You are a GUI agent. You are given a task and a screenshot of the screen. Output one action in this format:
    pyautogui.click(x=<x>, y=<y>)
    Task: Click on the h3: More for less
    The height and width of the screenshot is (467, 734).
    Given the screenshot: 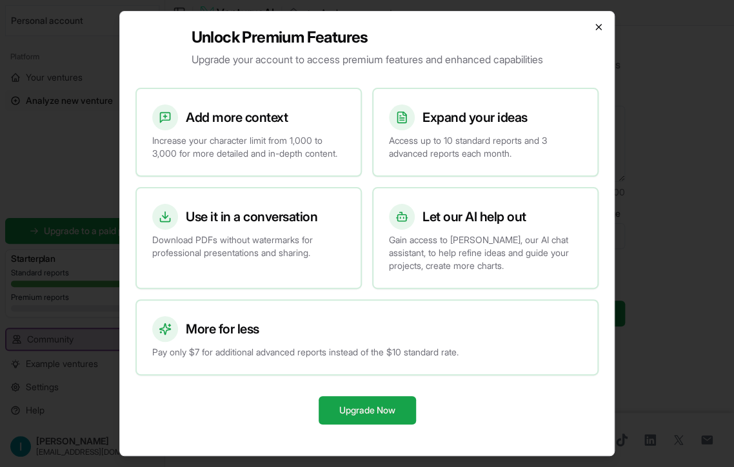 What is the action you would take?
    pyautogui.click(x=222, y=329)
    